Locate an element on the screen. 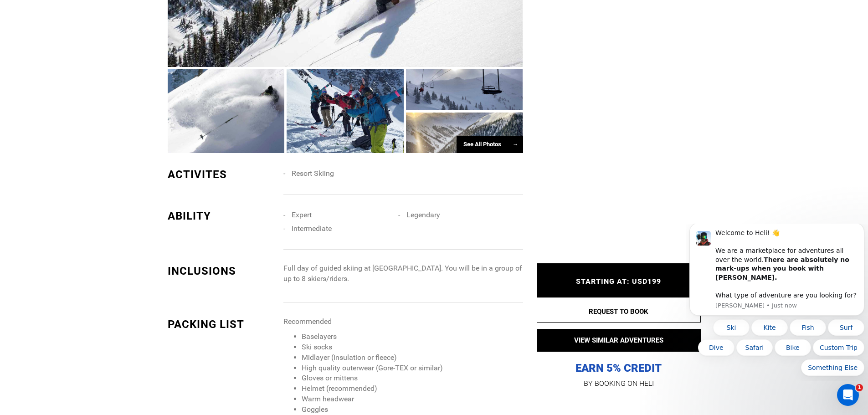 The height and width of the screenshot is (415, 868). div: ABILITY is located at coordinates (222, 216).